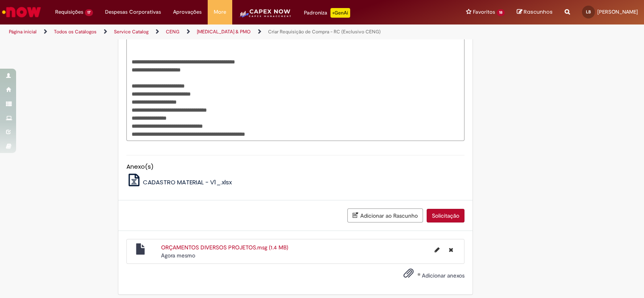 This screenshot has height=298, width=644. Describe the element at coordinates (446, 216) in the screenshot. I see `button: Solicitação` at that location.